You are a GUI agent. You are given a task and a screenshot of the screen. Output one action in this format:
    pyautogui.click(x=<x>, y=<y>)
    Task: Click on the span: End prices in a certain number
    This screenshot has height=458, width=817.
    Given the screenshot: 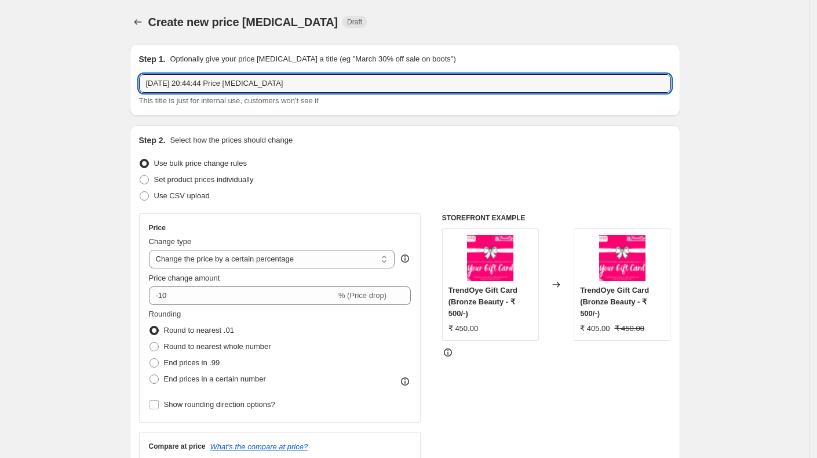 What is the action you would take?
    pyautogui.click(x=215, y=378)
    